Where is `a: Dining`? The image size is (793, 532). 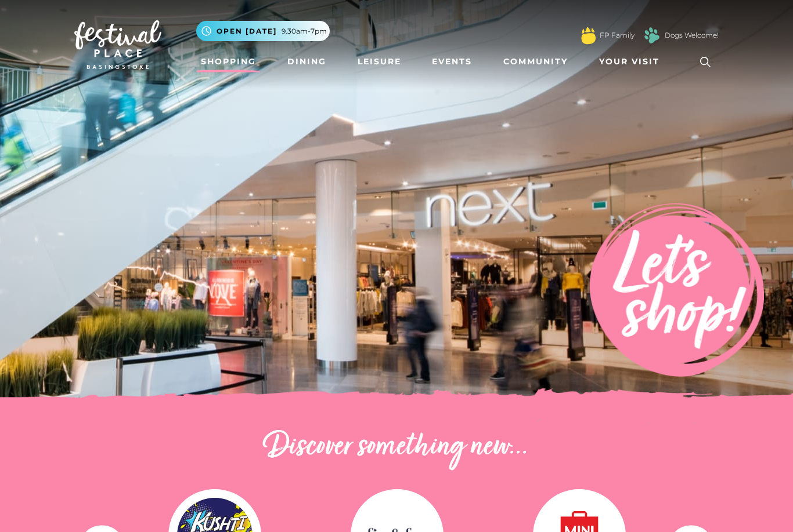
a: Dining is located at coordinates (306, 62).